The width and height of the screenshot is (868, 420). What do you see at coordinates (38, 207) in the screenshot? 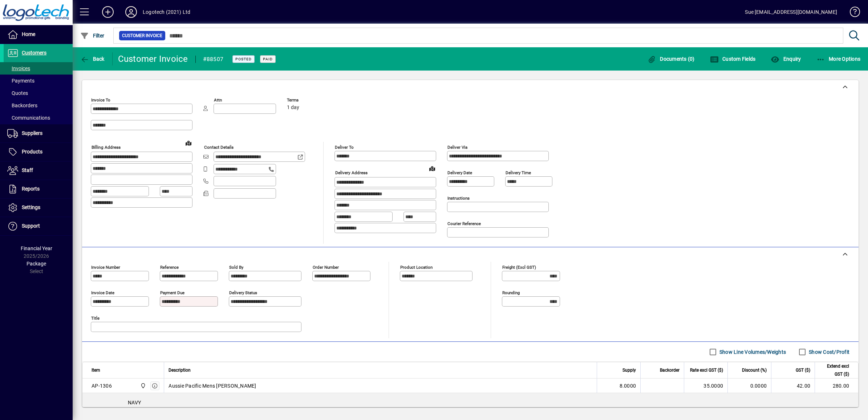
I see `a: Settings` at bounding box center [38, 207].